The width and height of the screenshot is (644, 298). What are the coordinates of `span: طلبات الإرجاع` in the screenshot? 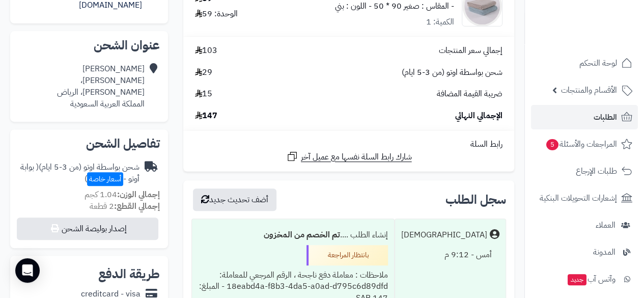 It's located at (596, 171).